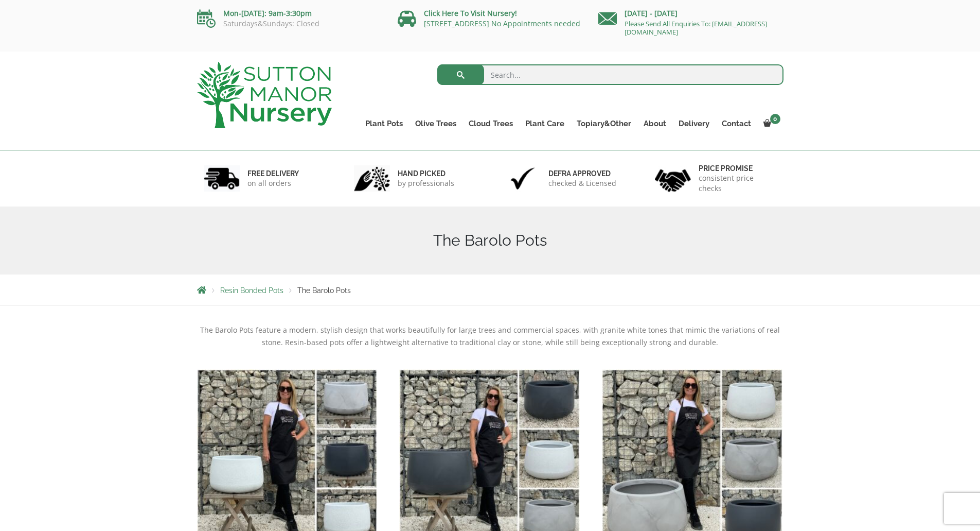 Image resolution: width=980 pixels, height=531 pixels. I want to click on h6: Price promise, so click(738, 169).